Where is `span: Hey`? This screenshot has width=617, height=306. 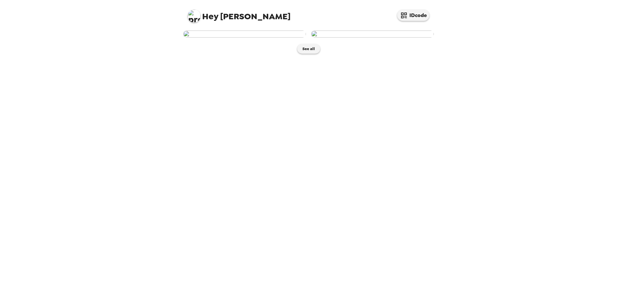 span: Hey is located at coordinates (210, 16).